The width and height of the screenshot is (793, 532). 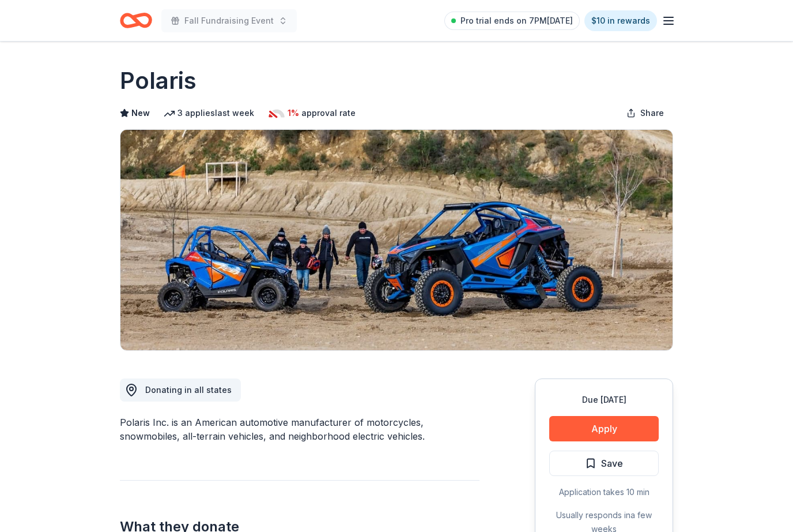 What do you see at coordinates (294, 113) in the screenshot?
I see `span: 1%` at bounding box center [294, 113].